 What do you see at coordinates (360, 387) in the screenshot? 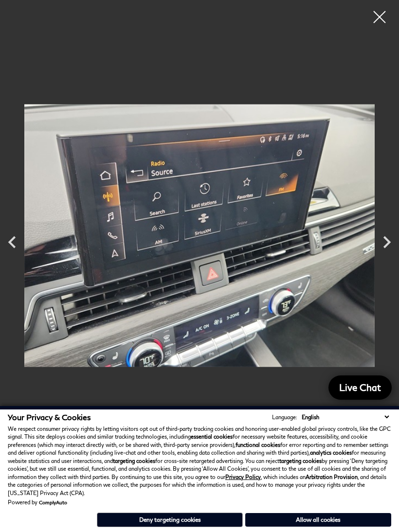
I see `span: Live Chat` at bounding box center [360, 387].